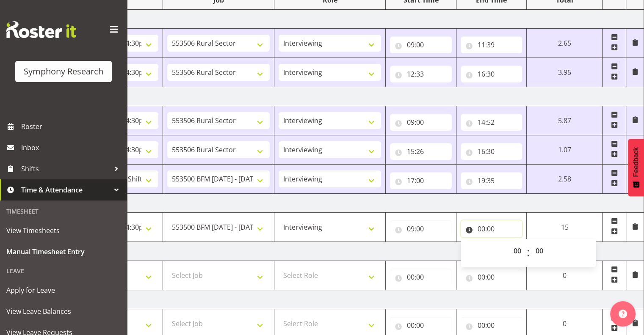  I want to click on div: Symphony Research, so click(64, 71).